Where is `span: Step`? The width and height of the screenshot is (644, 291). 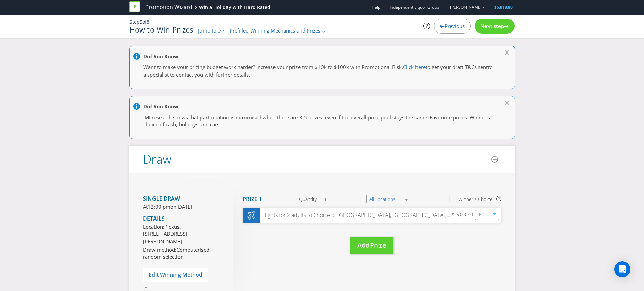
span: Step is located at coordinates (135, 22).